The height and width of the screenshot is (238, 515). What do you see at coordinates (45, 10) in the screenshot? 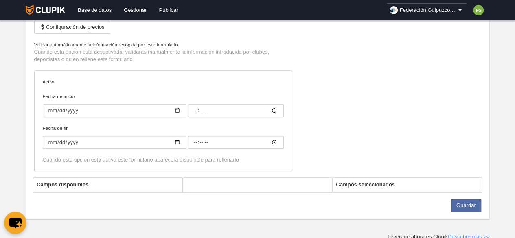
I see `img: Clupik` at bounding box center [45, 10].